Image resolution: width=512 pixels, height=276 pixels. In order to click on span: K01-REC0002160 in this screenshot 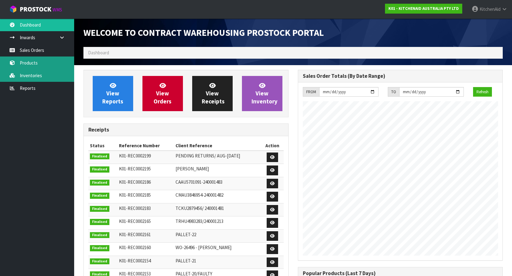, I will do `click(135, 247)`.